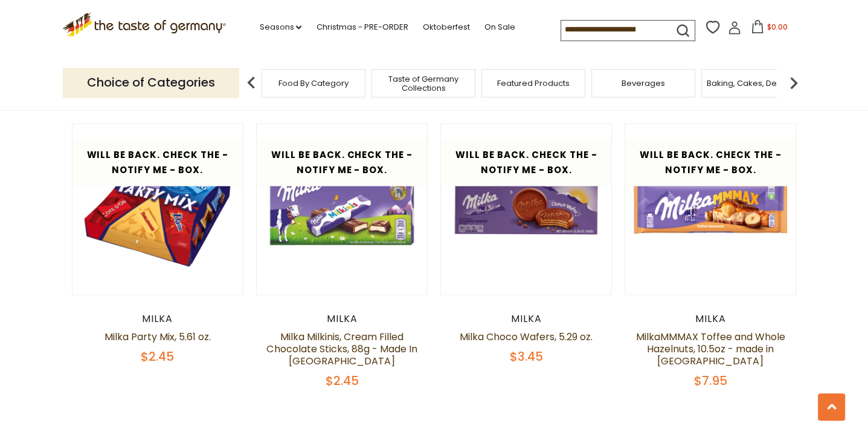 The width and height of the screenshot is (868, 437). What do you see at coordinates (770, 29) in the screenshot?
I see `button: $0.00` at bounding box center [770, 29].